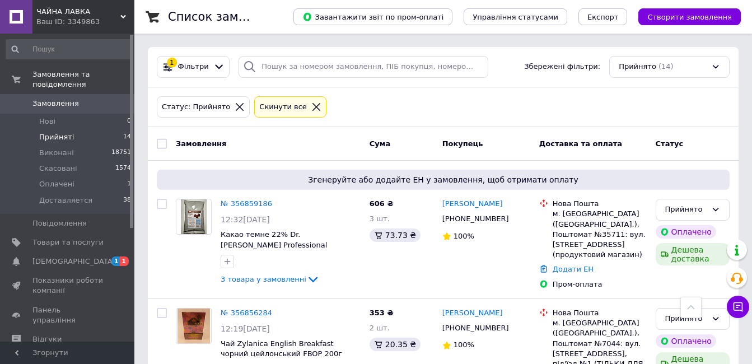  I want to click on span: Статус, so click(670, 143).